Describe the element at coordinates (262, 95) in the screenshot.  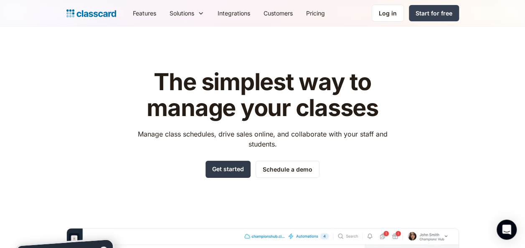
I see `h1: The simplest way to manage your classes` at that location.